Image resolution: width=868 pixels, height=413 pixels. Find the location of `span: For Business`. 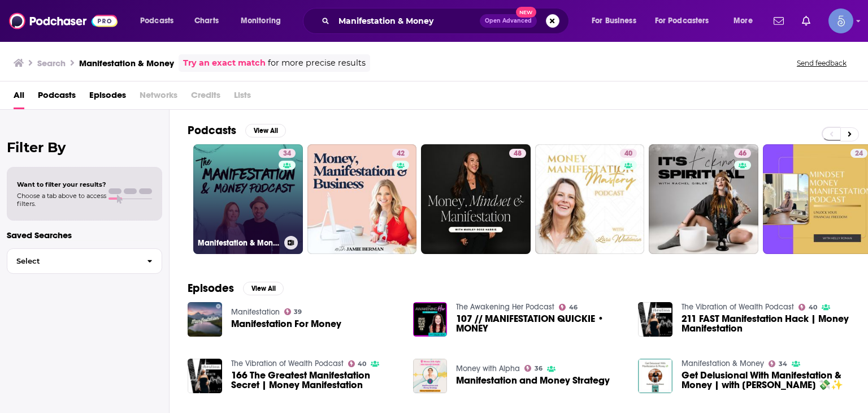

span: For Business is located at coordinates (614, 21).